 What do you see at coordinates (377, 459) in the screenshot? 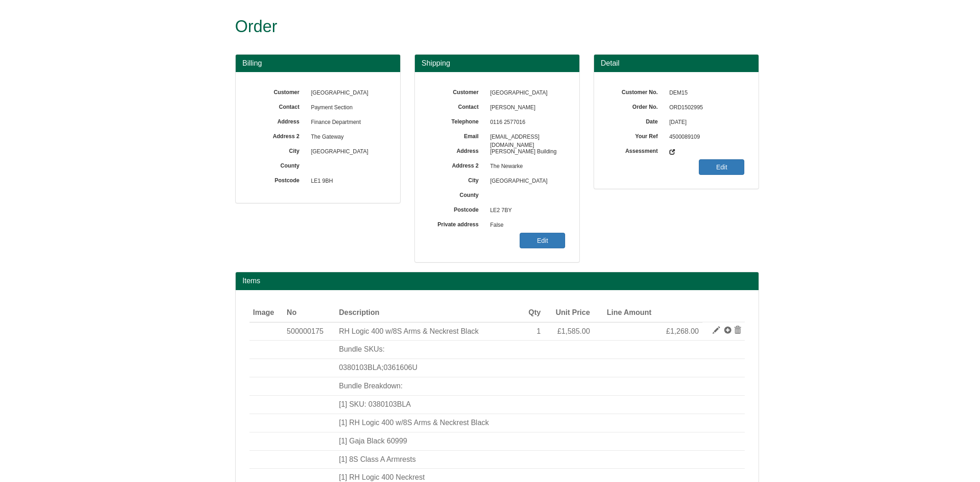
I see `span: [1] 8S Class A Armrests` at bounding box center [377, 459].